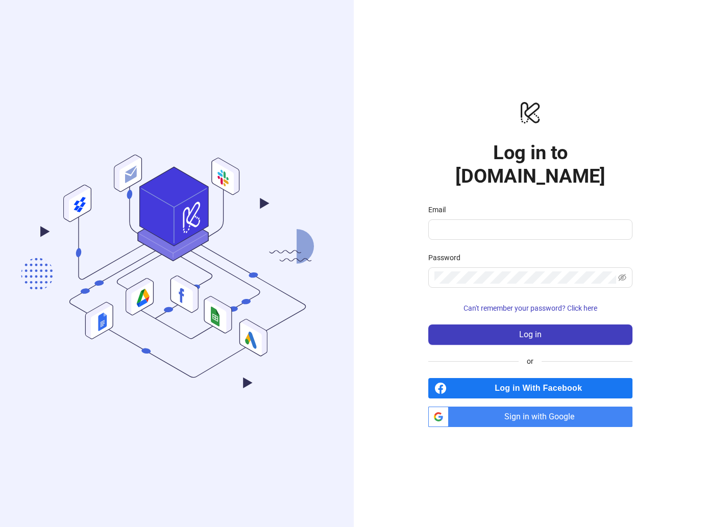 The height and width of the screenshot is (527, 707). What do you see at coordinates (542, 389) in the screenshot?
I see `span: Log in With Facebook` at bounding box center [542, 389].